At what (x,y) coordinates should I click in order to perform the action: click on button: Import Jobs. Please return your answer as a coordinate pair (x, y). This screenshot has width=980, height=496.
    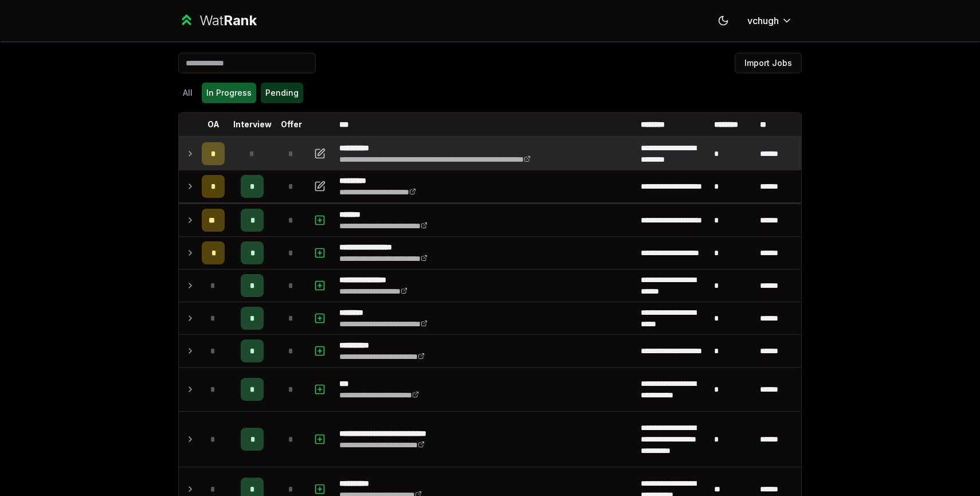
    Looking at the image, I should click on (768, 63).